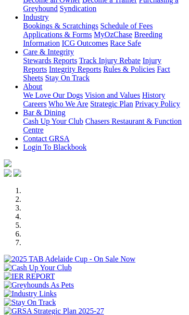  I want to click on a: Rules & Policies, so click(130, 69).